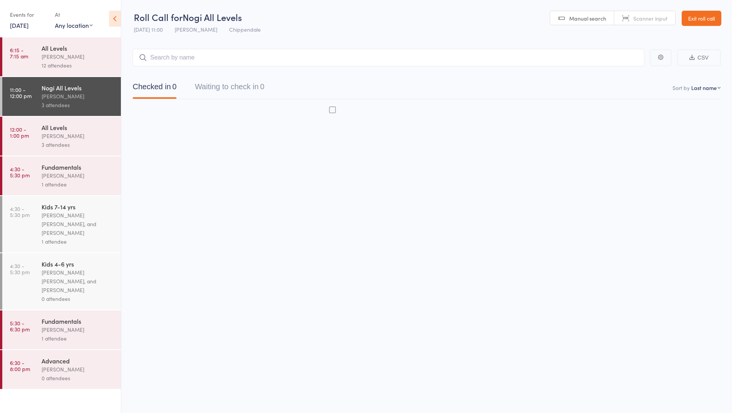  Describe the element at coordinates (702, 18) in the screenshot. I see `a: Exit roll call` at that location.